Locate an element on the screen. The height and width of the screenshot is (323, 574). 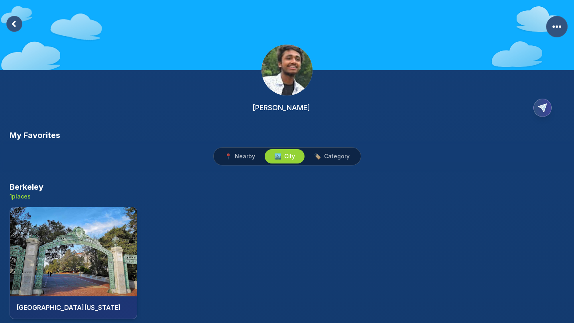
button: 🏙️City is located at coordinates (284, 157).